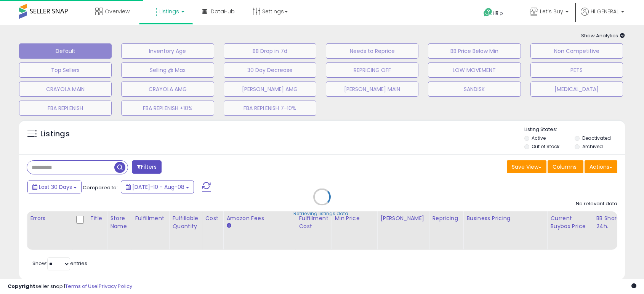  What do you see at coordinates (551, 12) in the screenshot?
I see `span: Let’s Buy` at bounding box center [551, 12].